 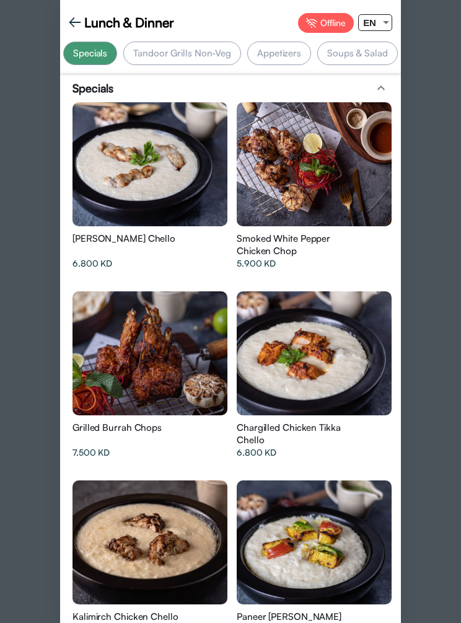 What do you see at coordinates (256, 263) in the screenshot?
I see `span: 5.900 KD` at bounding box center [256, 263].